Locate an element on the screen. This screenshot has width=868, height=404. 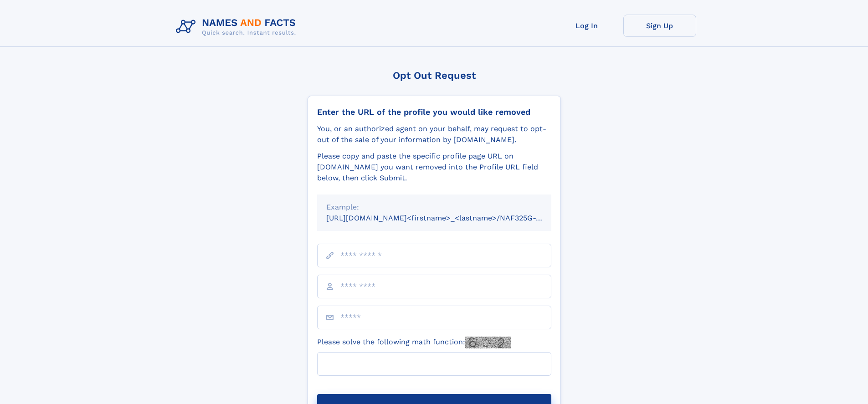
img: Logo Names and Facts is located at coordinates (238, 27).